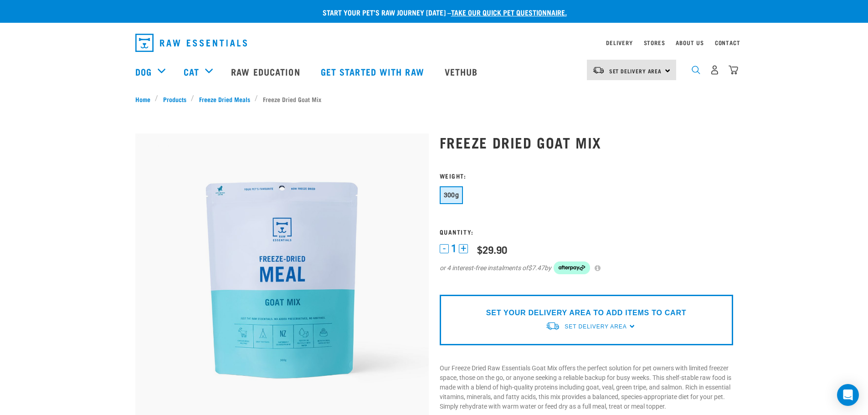 The height and width of the screenshot is (415, 868). I want to click on img: home-icon@2x.png, so click(733, 69).